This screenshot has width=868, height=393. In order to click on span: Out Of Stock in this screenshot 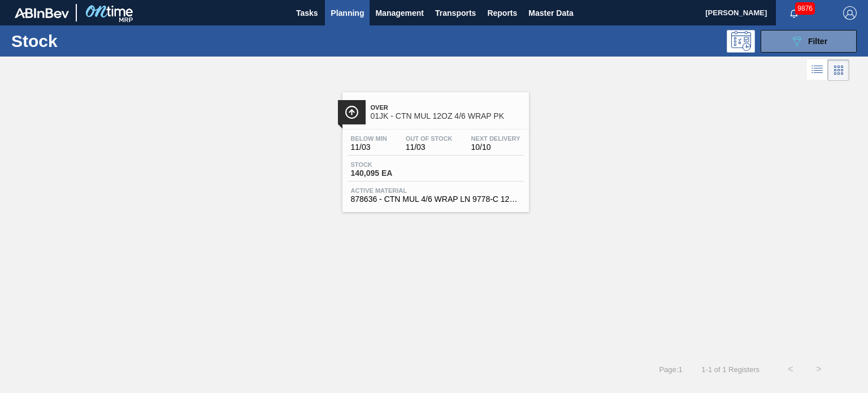, I will do `click(429, 138)`.